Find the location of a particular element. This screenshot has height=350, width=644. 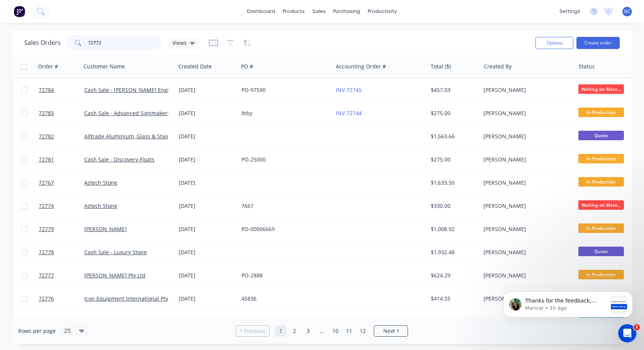

div: products is located at coordinates (294, 11).